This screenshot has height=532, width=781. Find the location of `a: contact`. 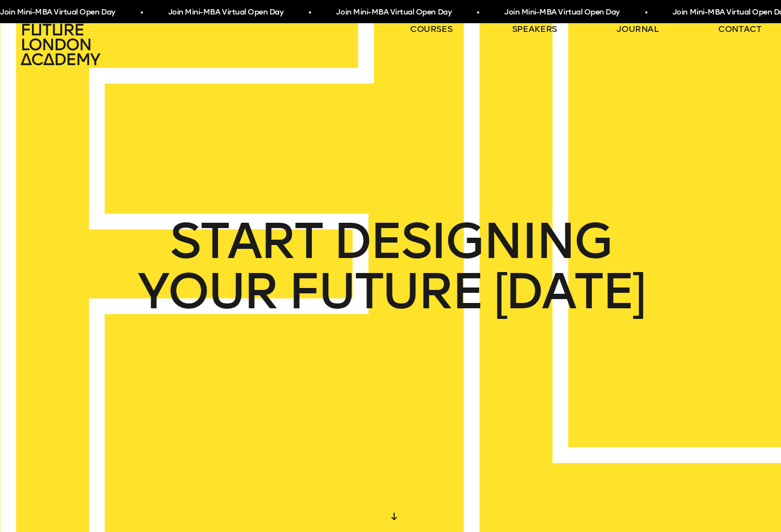

a: contact is located at coordinates (739, 28).